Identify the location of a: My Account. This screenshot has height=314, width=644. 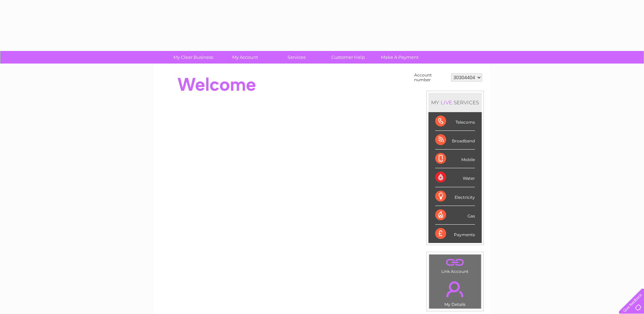
(245, 57).